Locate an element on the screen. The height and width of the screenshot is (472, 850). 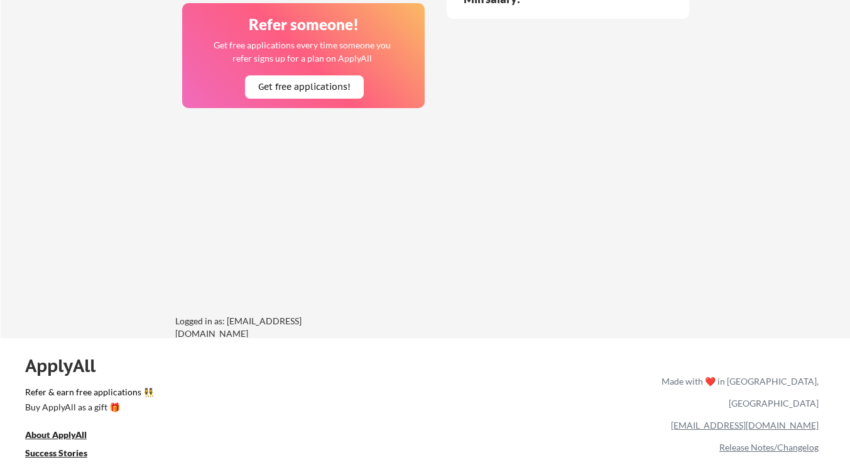
button: Get free applications! is located at coordinates (304, 87).